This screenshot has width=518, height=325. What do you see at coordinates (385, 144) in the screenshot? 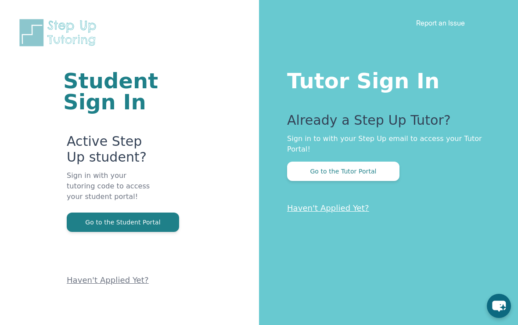
I see `p: Sign in to with your Step Up email to access your Tutor Portal!` at bounding box center [385, 144].